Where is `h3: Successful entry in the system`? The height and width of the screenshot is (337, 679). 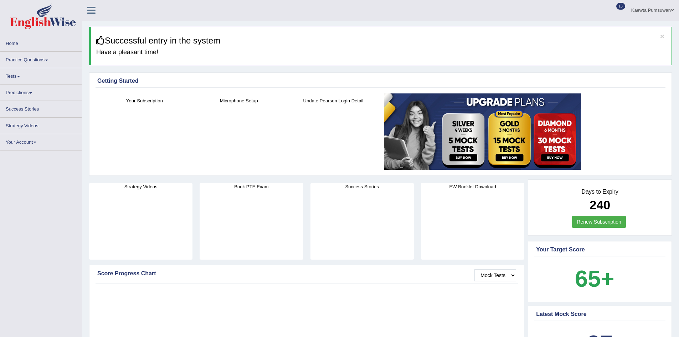
h3: Successful entry in the system is located at coordinates (381, 41).